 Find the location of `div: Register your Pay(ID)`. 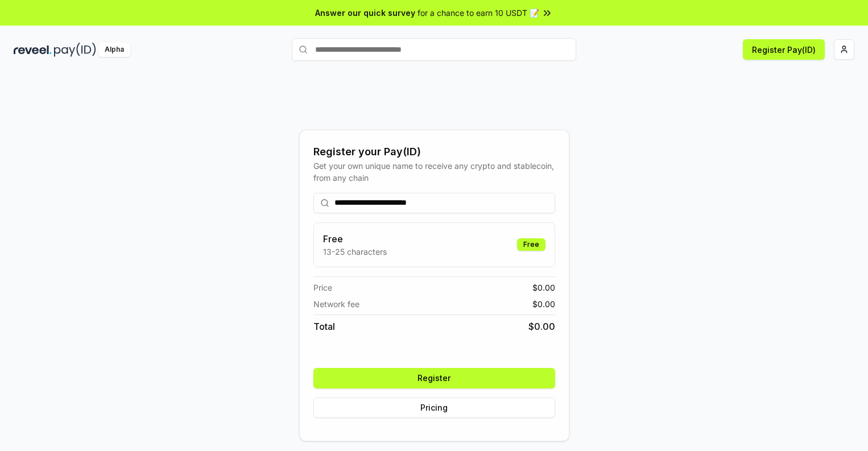

div: Register your Pay(ID) is located at coordinates (434, 152).